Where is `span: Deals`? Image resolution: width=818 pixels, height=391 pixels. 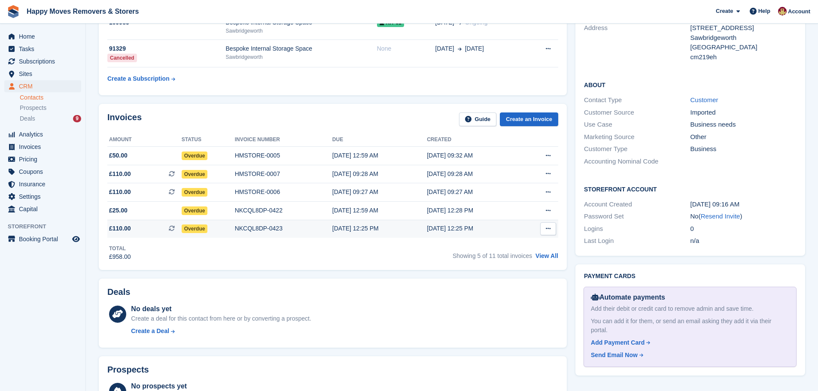 span: Deals is located at coordinates (27, 119).